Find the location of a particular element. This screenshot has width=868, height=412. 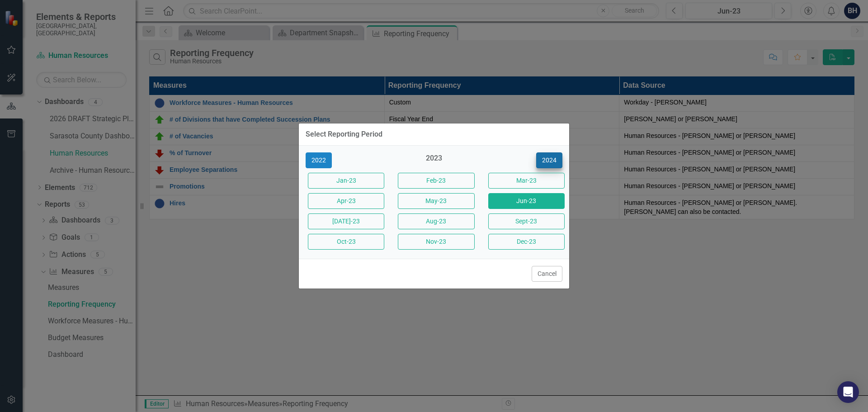

button: Dec-23 is located at coordinates (527, 241).